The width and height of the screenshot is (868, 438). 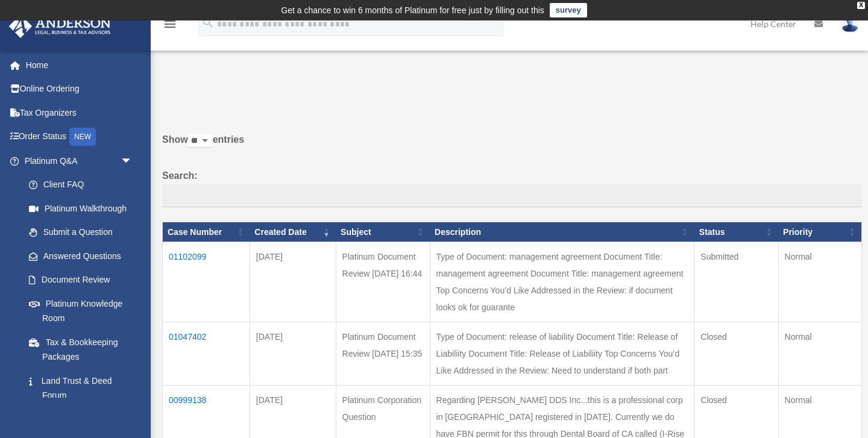 I want to click on th: Case Number: activate to sort column ascending, so click(x=206, y=232).